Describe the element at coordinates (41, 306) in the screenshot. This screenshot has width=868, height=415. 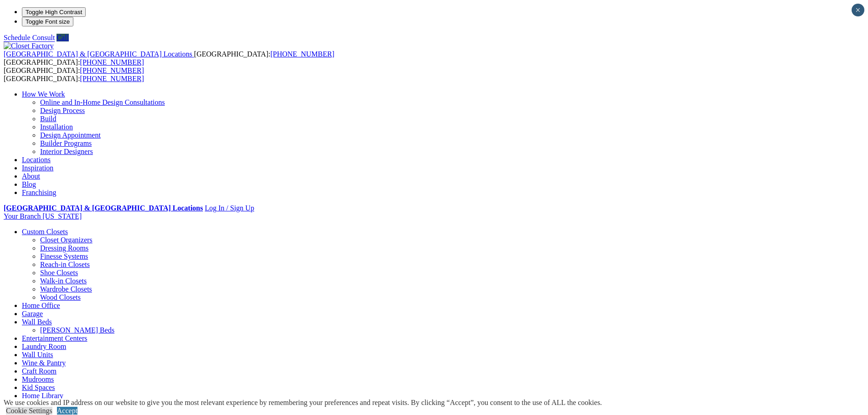
I see `a: Home Office` at that location.